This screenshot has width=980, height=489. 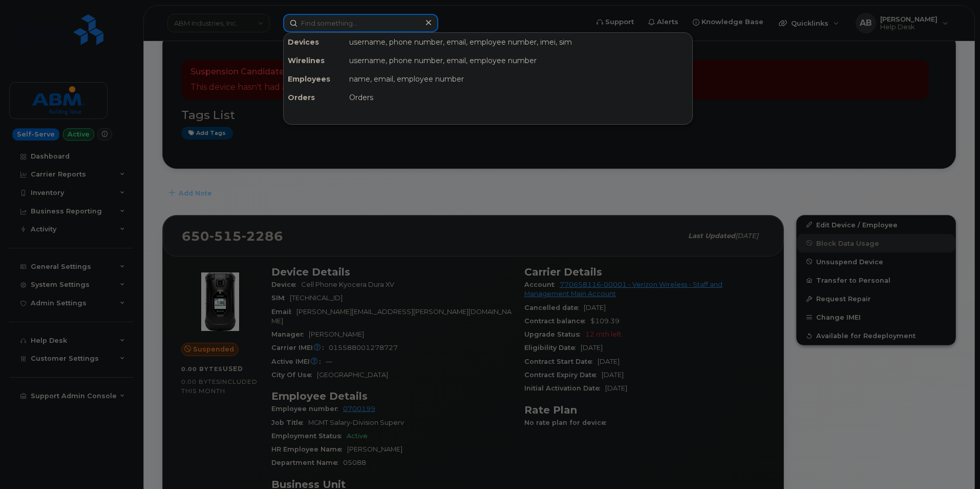 I want to click on div: name, email, employee number, so click(x=519, y=79).